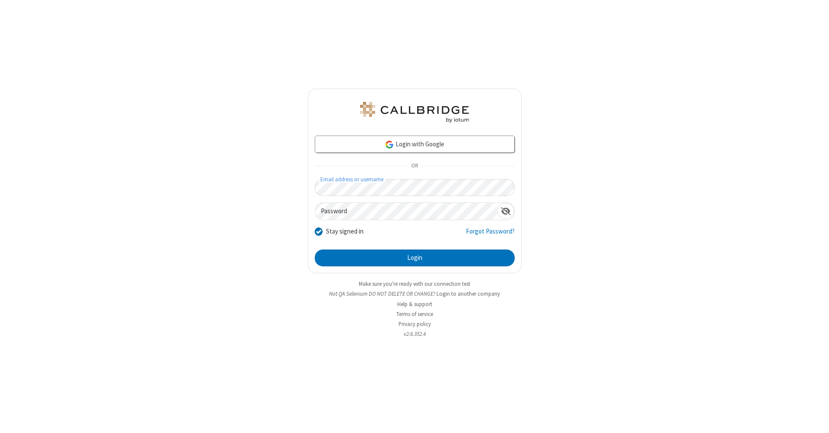  Describe the element at coordinates (406, 211) in the screenshot. I see `input: Password` at that location.